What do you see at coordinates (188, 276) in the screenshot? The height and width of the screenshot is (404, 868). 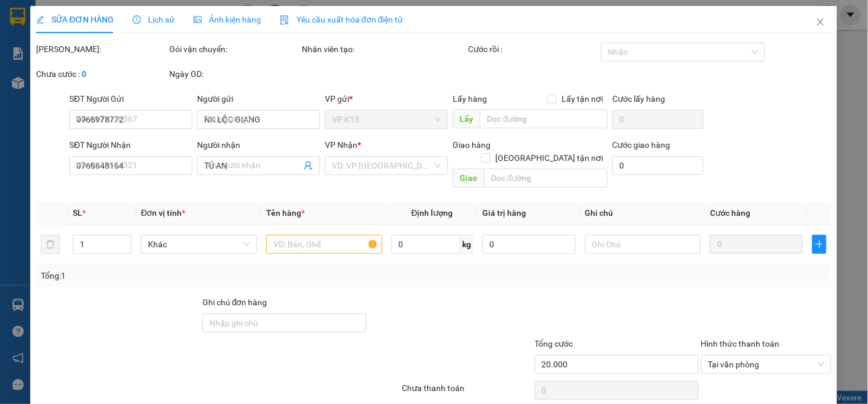 I see `div: Tổng: 1` at bounding box center [188, 276].